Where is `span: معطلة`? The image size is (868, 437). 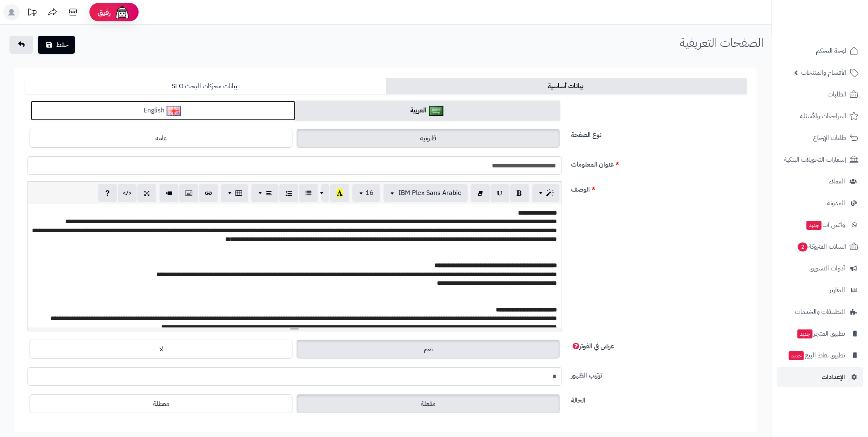 span: معطلة is located at coordinates (161, 403).